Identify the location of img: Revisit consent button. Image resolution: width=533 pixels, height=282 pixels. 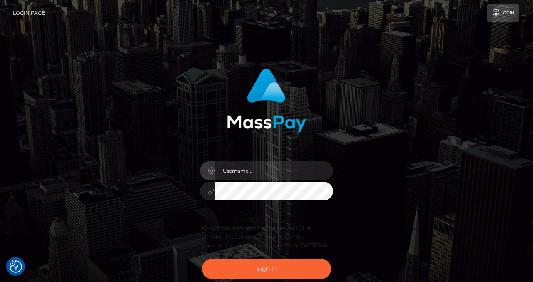
(16, 267).